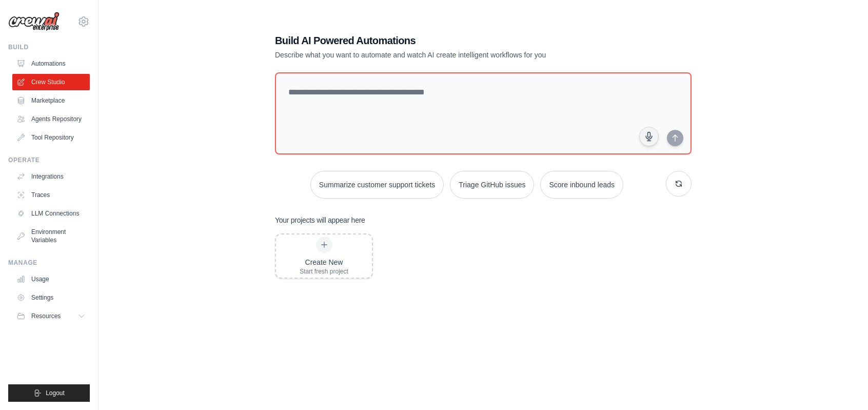  Describe the element at coordinates (51, 279) in the screenshot. I see `a: Usage` at that location.